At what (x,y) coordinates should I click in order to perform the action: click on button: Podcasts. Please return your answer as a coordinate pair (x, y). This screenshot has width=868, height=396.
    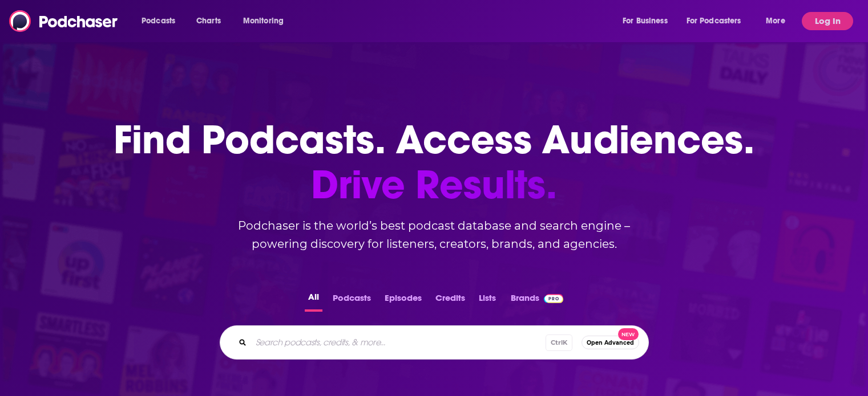
    Looking at the image, I should click on (352, 301).